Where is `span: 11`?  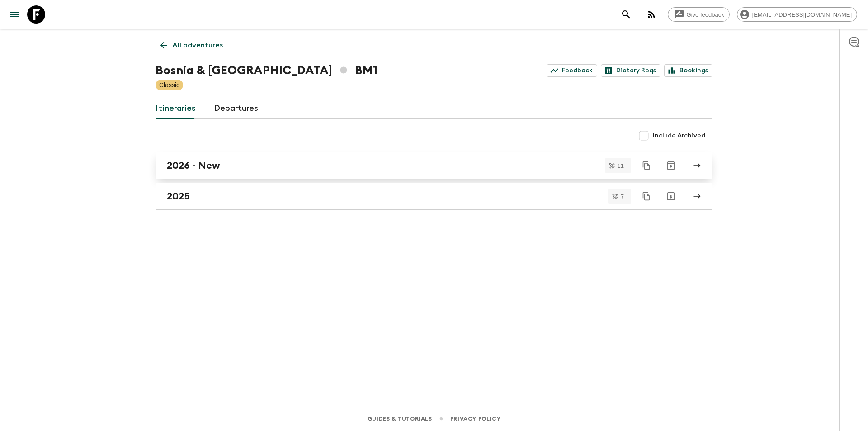
span: 11 is located at coordinates (621, 166).